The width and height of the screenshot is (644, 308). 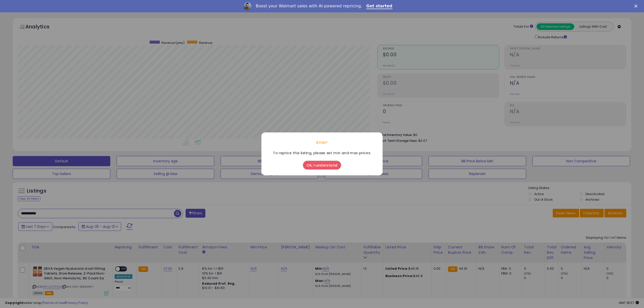 I want to click on div: Close, so click(x=637, y=6).